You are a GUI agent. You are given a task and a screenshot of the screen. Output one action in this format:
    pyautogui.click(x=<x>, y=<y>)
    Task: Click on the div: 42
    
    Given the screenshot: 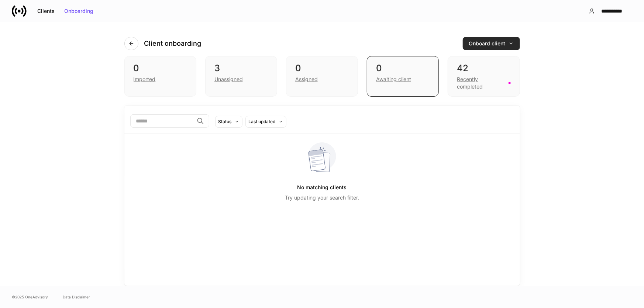 What is the action you would take?
    pyautogui.click(x=483, y=69)
    